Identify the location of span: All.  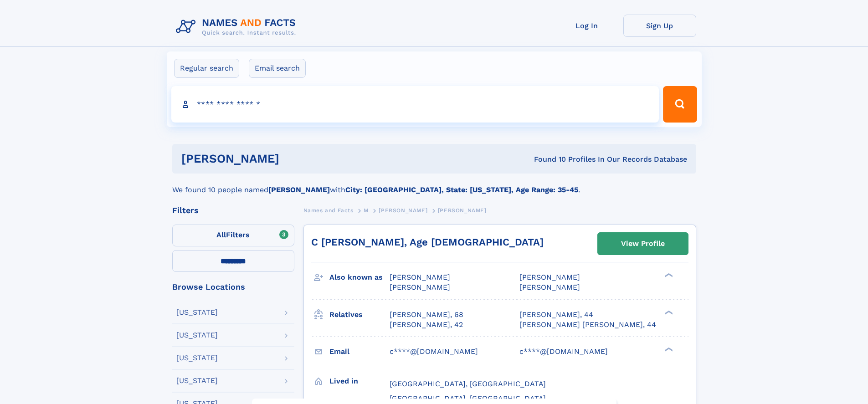
(221, 235).